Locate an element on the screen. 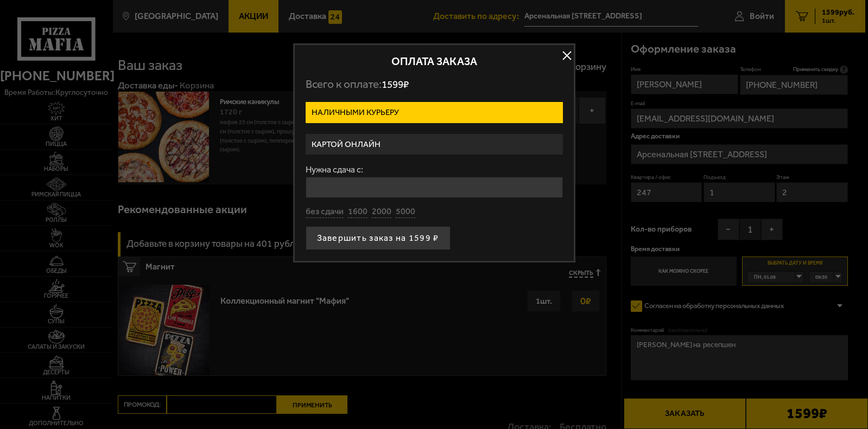  button: 1600 is located at coordinates (358, 212).